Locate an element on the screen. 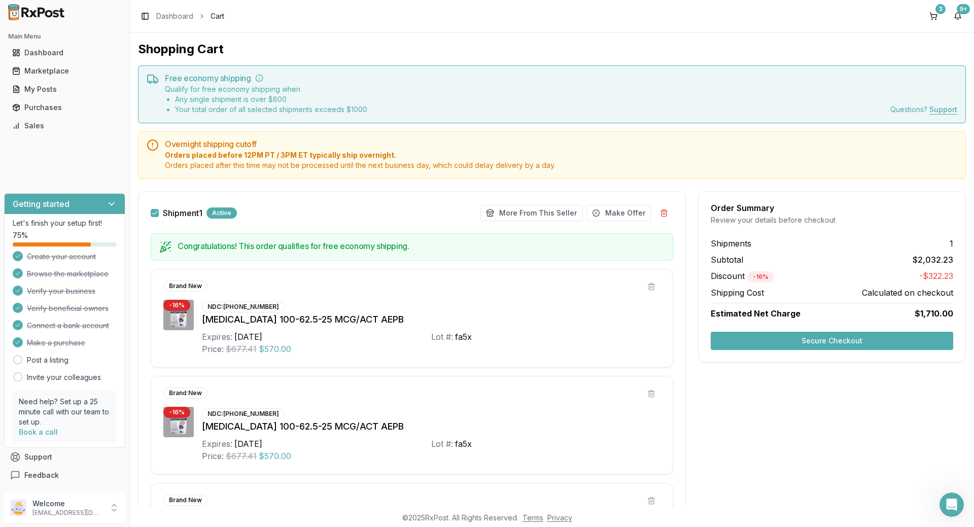 The image size is (974, 527). p: Welcome is located at coordinates (67, 504).